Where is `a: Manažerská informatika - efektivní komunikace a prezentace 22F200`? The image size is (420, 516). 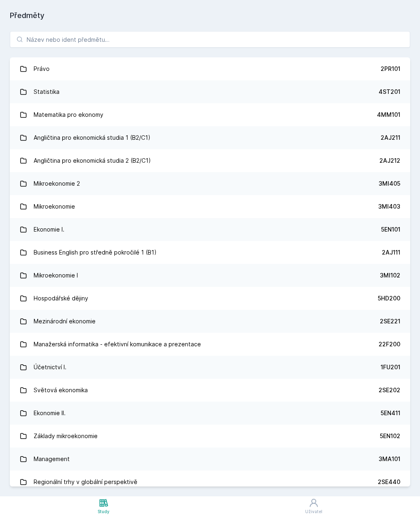
a: Manažerská informatika - efektivní komunikace a prezentace 22F200 is located at coordinates (210, 344).